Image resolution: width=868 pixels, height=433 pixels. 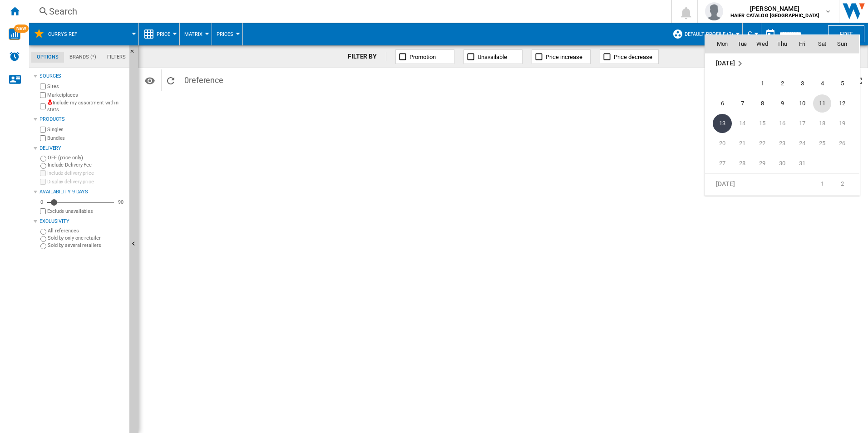 I want to click on td: Wednesday October 1 2025, so click(x=762, y=83).